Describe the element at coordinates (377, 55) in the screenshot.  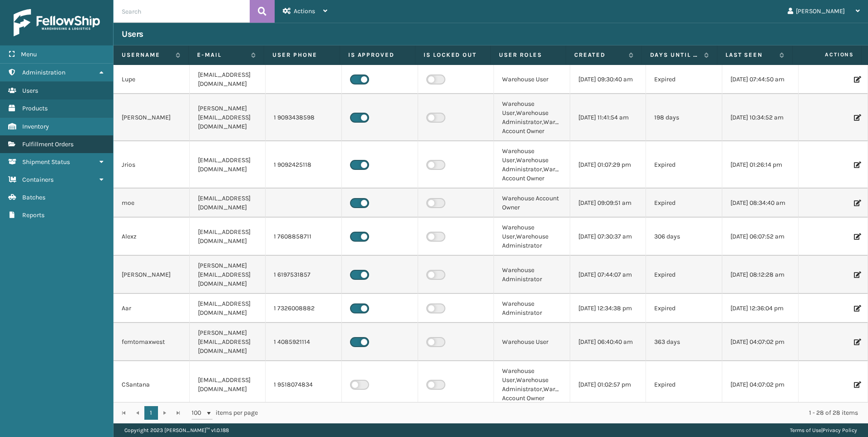
I see `label: Is Approved` at that location.